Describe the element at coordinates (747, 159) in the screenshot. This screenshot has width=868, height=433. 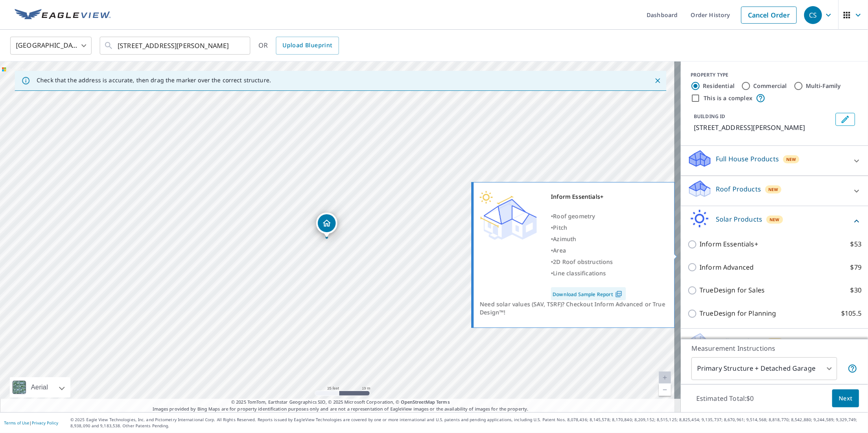
I see `p: Full House Products` at that location.